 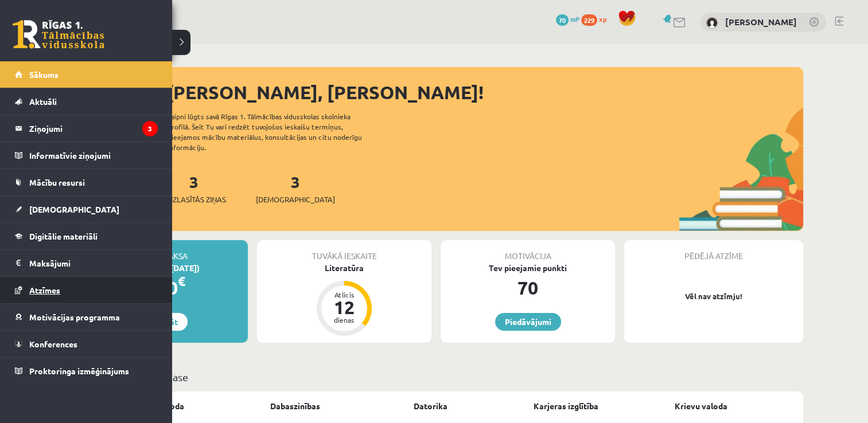 What do you see at coordinates (86, 236) in the screenshot?
I see `a: Digitālie materiāli` at bounding box center [86, 236].